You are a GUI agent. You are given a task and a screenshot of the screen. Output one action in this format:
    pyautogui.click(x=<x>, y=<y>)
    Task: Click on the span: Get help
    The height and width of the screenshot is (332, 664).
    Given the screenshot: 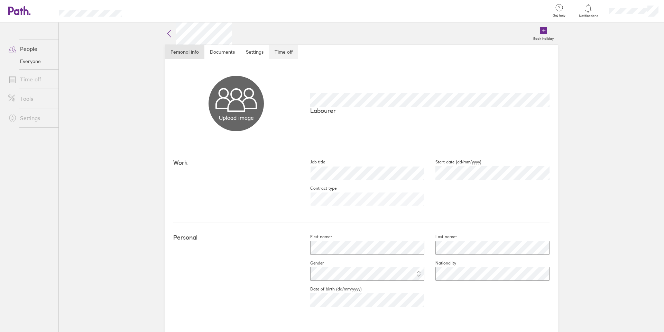 What is the action you would take?
    pyautogui.click(x=559, y=16)
    